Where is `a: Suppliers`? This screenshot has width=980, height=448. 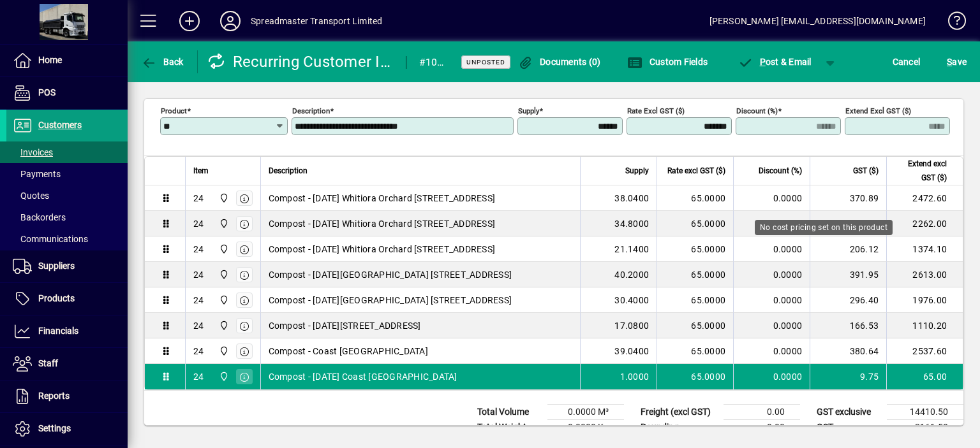 a: Suppliers is located at coordinates (67, 266).